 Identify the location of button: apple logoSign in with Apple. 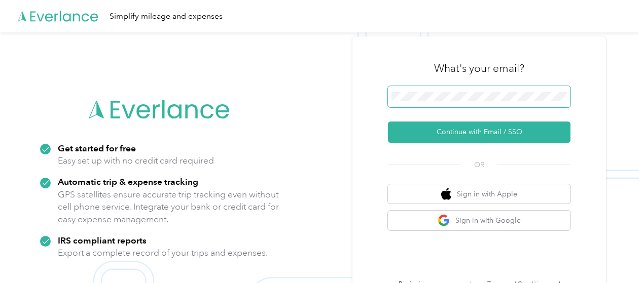
(479, 194).